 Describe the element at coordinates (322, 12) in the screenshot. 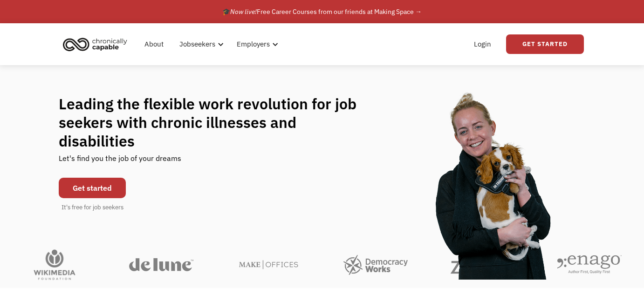

I see `div: 🎓 Free Career Courses from our friends at Making Space →` at that location.